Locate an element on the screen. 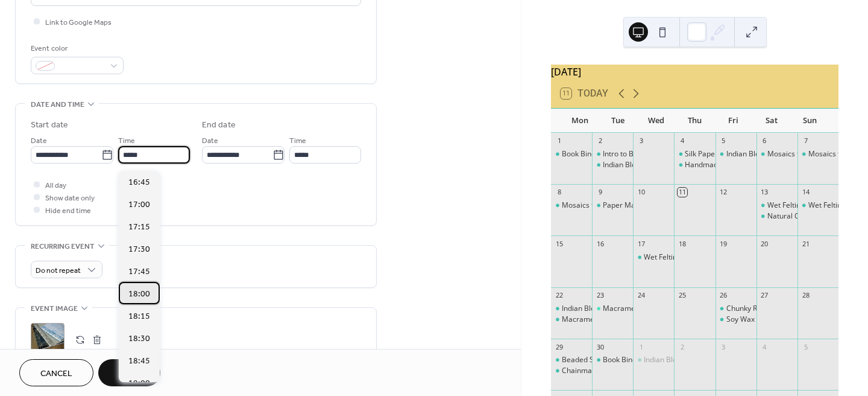 Image resolution: width=868 pixels, height=396 pixels. div: Tue is located at coordinates (619, 121).